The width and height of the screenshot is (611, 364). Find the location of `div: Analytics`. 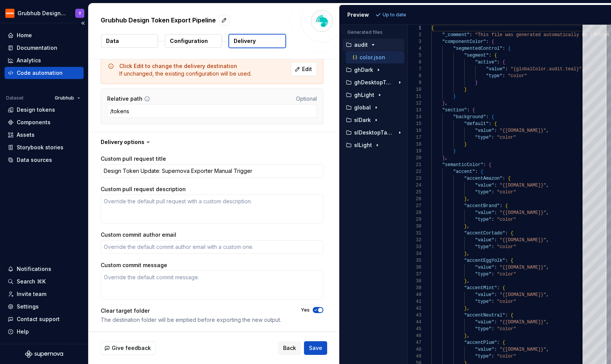

div: Analytics is located at coordinates (29, 60).